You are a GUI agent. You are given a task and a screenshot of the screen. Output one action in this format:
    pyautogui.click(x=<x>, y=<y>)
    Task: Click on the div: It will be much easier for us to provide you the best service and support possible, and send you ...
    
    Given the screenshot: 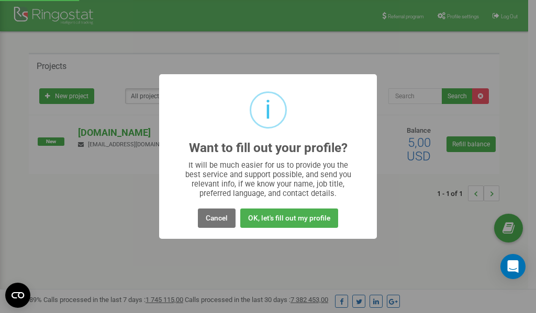 What is the action you would take?
    pyautogui.click(x=268, y=179)
    